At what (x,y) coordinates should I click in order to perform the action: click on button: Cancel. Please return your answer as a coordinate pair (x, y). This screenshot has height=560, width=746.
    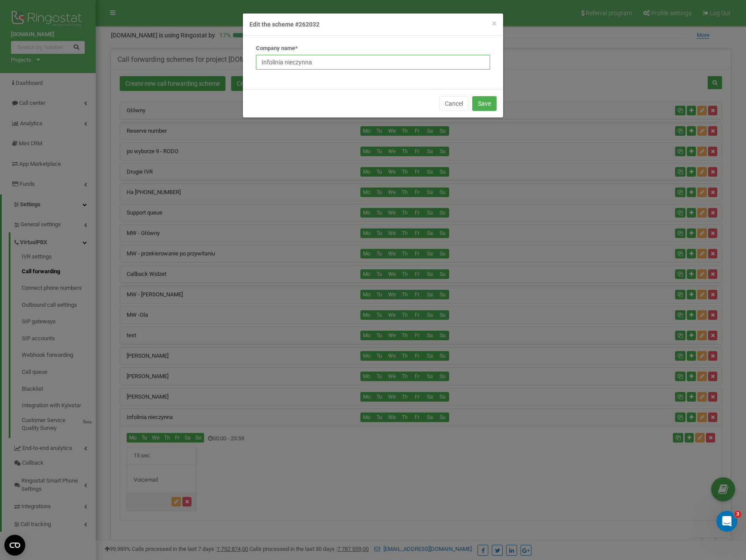
    Looking at the image, I should click on (454, 103).